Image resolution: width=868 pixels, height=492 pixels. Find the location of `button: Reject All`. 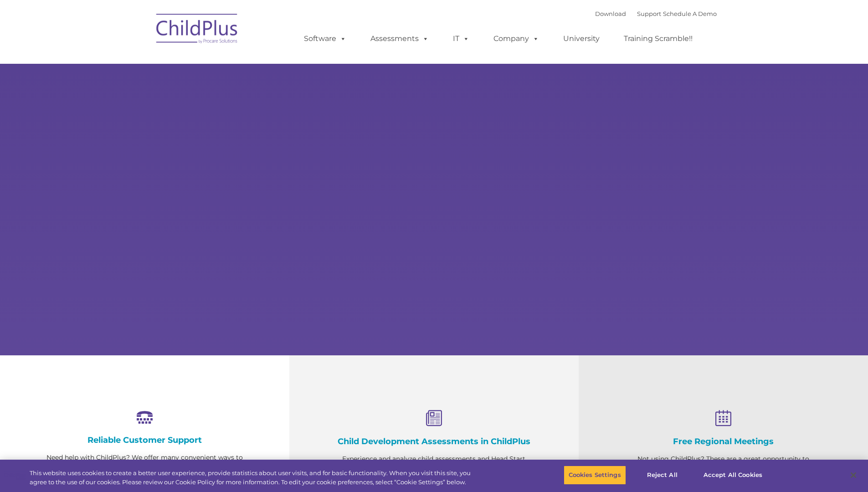

button: Reject All is located at coordinates (662, 475).